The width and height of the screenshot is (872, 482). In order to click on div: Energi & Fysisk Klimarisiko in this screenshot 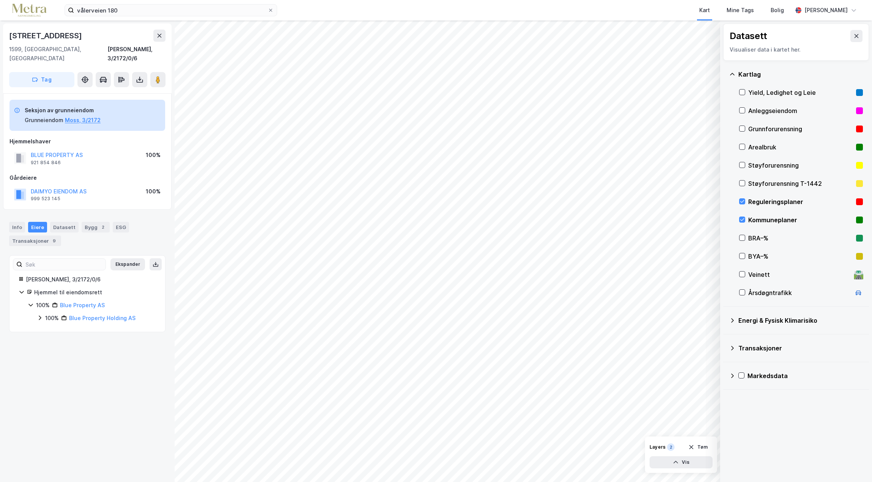, I will do `click(801, 321)`.